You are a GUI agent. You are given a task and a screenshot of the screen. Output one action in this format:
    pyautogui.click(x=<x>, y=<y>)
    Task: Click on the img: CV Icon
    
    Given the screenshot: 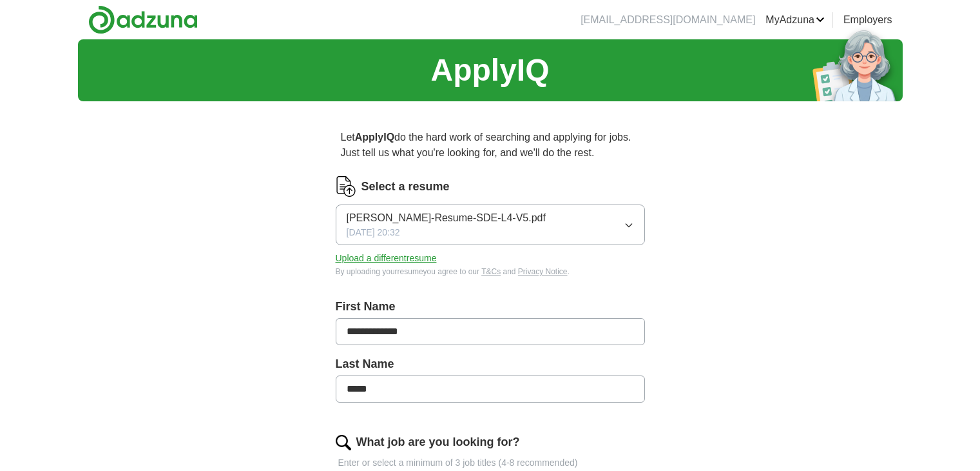 What is the action you would take?
    pyautogui.click(x=346, y=186)
    